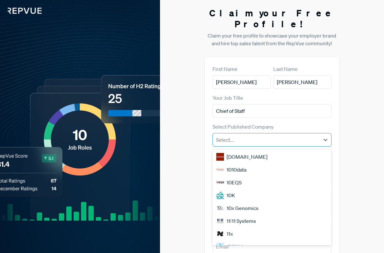 Image resolution: width=384 pixels, height=253 pixels. I want to click on div: 11:11 Systems, so click(272, 221).